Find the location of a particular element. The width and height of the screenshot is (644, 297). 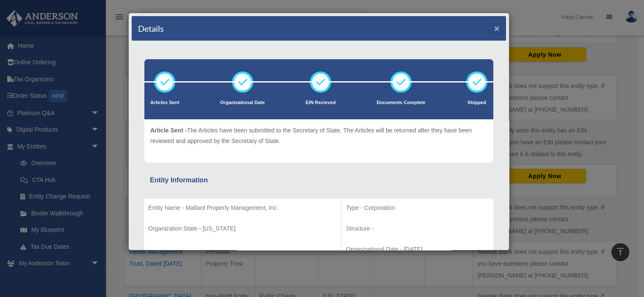

p: Organizational Date is located at coordinates (242, 102).